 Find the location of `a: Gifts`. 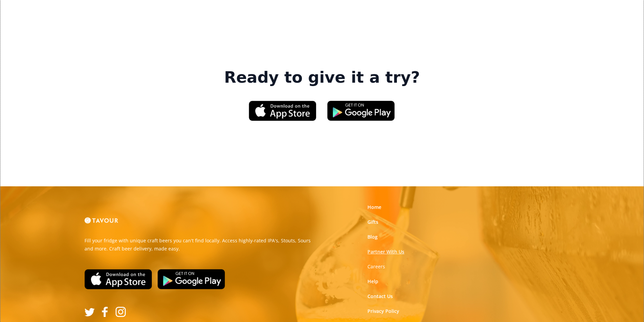

a: Gifts is located at coordinates (373, 222).